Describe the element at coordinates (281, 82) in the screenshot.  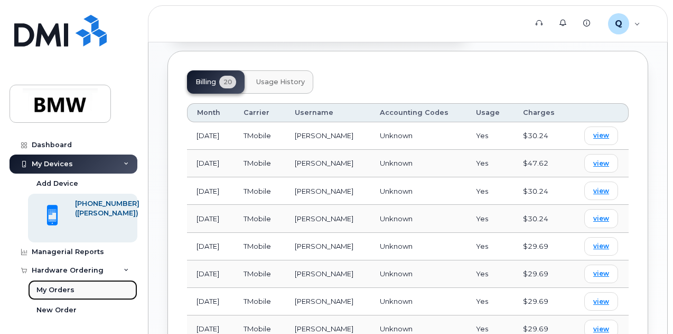
I see `span: Usage History` at that location.